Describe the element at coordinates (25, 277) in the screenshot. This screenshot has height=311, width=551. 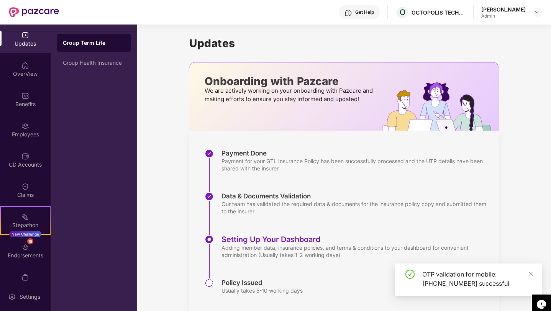
I see `img: svg+xml;base64,PHN2ZyBpZD0iTXlfT3JkZXJzIiBkYXRhLW5hbWU9Ik15IE9yZGVycyIgeG1sbnM9Imh0dHA6Ly93d3cudz...` at that location.